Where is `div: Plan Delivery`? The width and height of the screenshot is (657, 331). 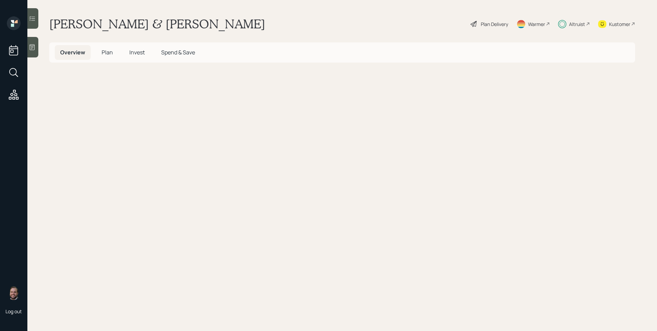
div: Plan Delivery is located at coordinates (494, 24).